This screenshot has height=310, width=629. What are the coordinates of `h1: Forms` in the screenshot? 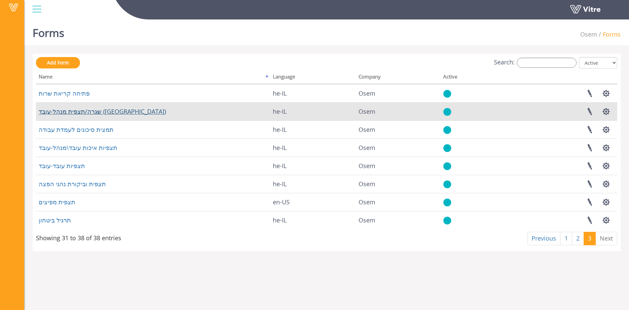 It's located at (48, 31).